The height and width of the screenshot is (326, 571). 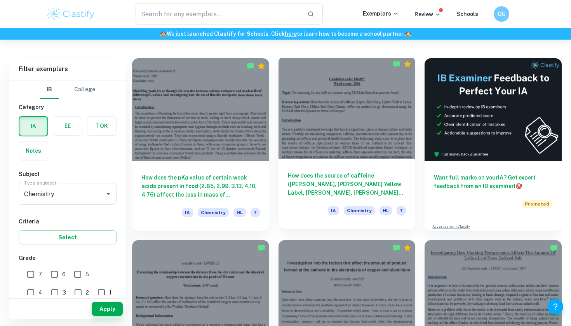 What do you see at coordinates (68, 258) in the screenshot?
I see `h6: Grade` at bounding box center [68, 258].